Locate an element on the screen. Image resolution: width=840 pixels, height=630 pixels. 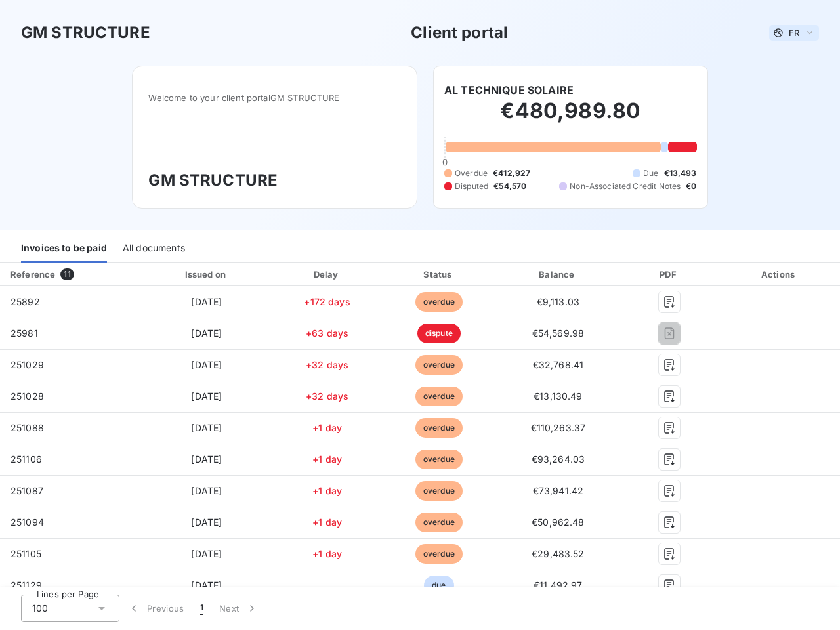
button: Next is located at coordinates (239, 608).